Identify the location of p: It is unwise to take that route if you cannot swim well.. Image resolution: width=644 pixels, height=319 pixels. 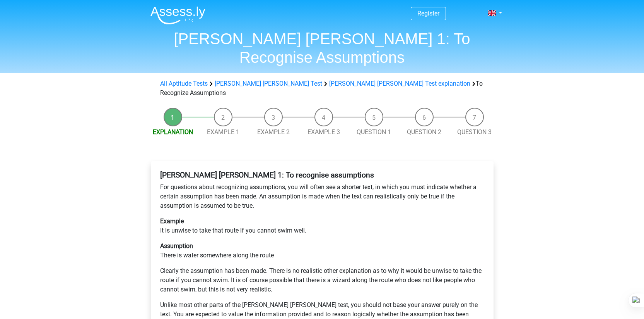
(322, 226).